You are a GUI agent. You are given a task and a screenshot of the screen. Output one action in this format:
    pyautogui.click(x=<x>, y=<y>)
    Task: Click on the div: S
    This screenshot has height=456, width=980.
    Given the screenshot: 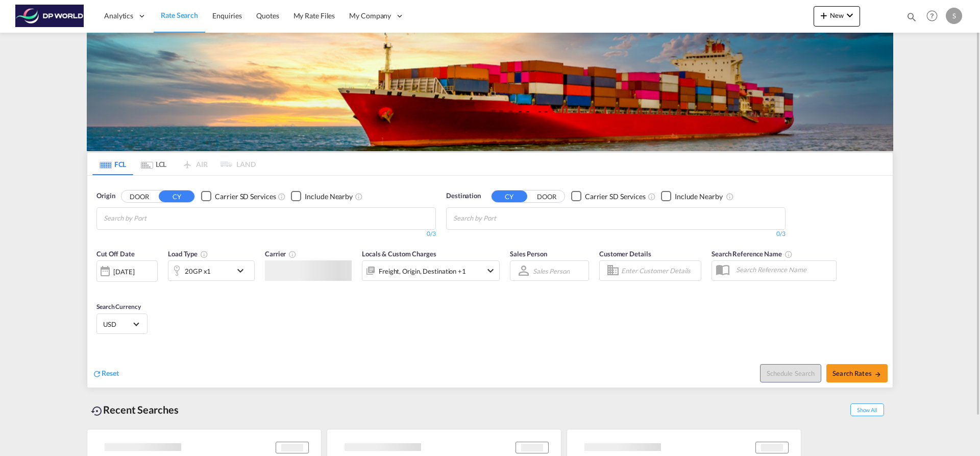 What is the action you would take?
    pyautogui.click(x=954, y=16)
    